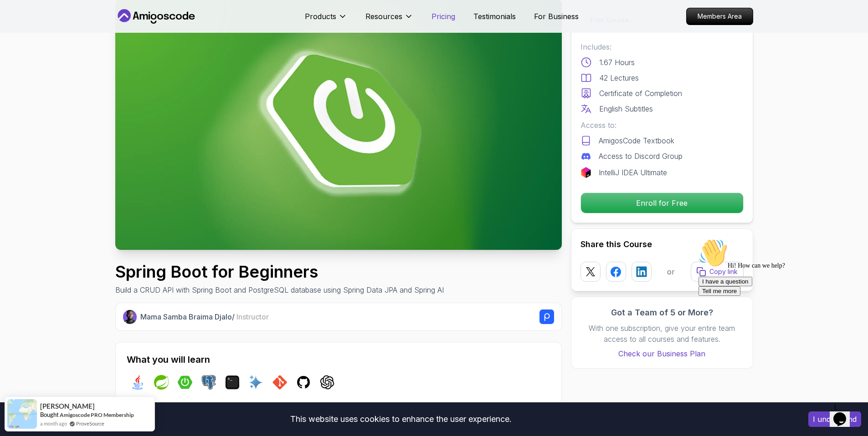  Describe the element at coordinates (97, 415) in the screenshot. I see `a: Amigoscode PRO Membership` at that location.